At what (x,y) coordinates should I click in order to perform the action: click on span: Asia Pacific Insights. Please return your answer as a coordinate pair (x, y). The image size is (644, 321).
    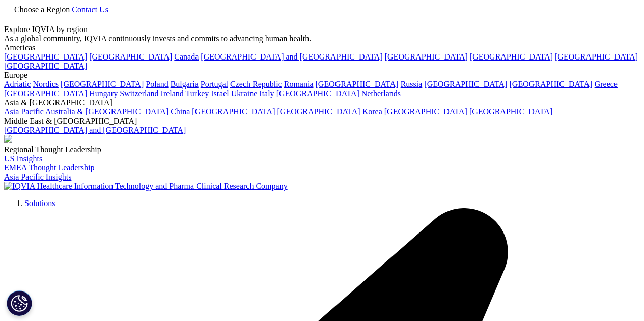
    Looking at the image, I should click on (38, 177).